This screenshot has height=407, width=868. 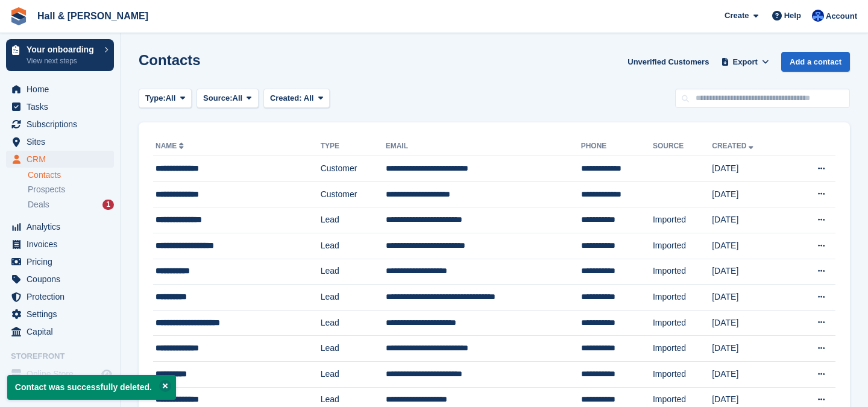 I want to click on span: CRM, so click(x=63, y=159).